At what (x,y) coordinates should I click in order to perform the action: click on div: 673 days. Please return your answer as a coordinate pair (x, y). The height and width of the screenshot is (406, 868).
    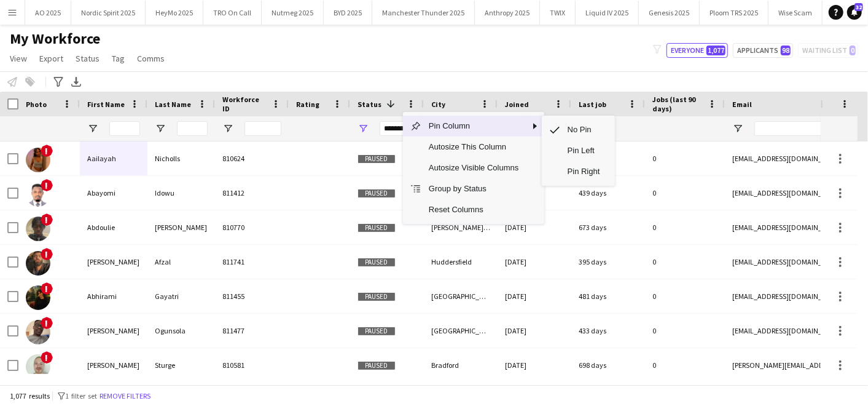
    Looking at the image, I should click on (609, 227).